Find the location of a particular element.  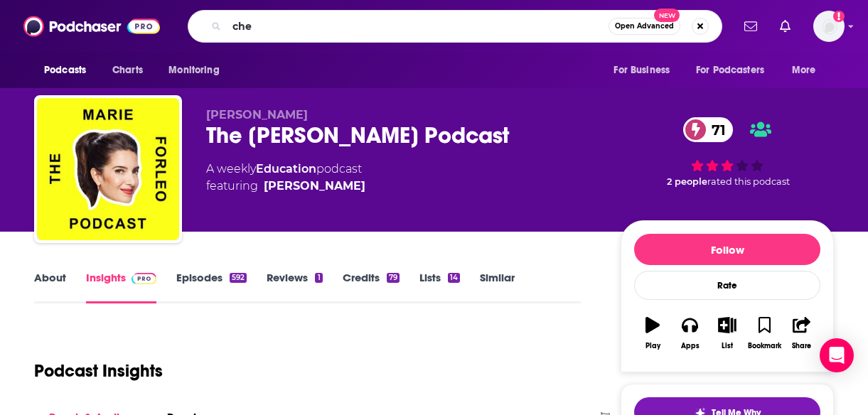

span: featuring is located at coordinates (286, 187).